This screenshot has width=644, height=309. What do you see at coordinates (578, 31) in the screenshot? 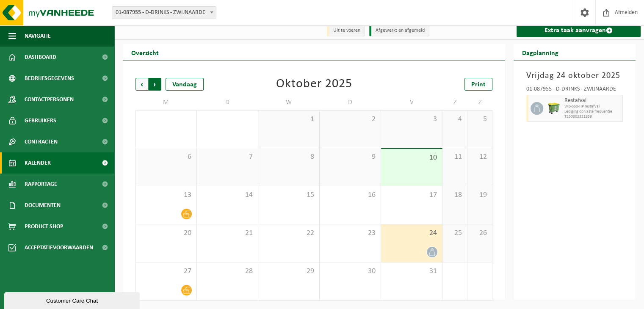
I see `a: Extra taak aanvragen` at bounding box center [578, 31].